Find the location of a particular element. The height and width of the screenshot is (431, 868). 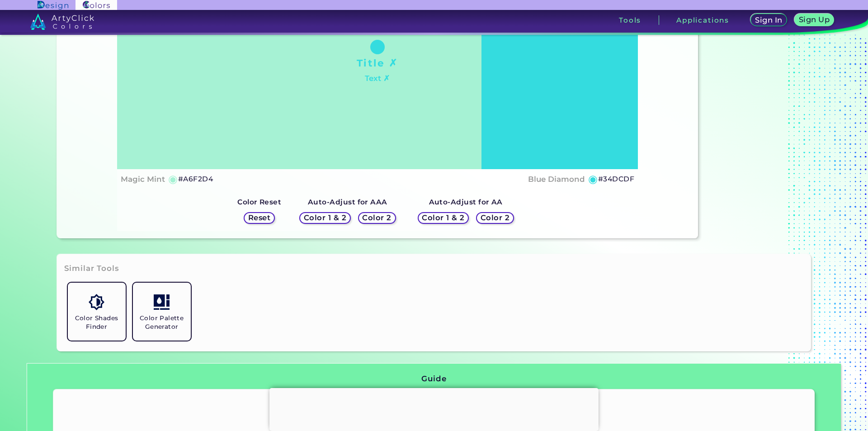

h2: ArtyClick "Contrast Color Finder" is located at coordinates (434, 412).